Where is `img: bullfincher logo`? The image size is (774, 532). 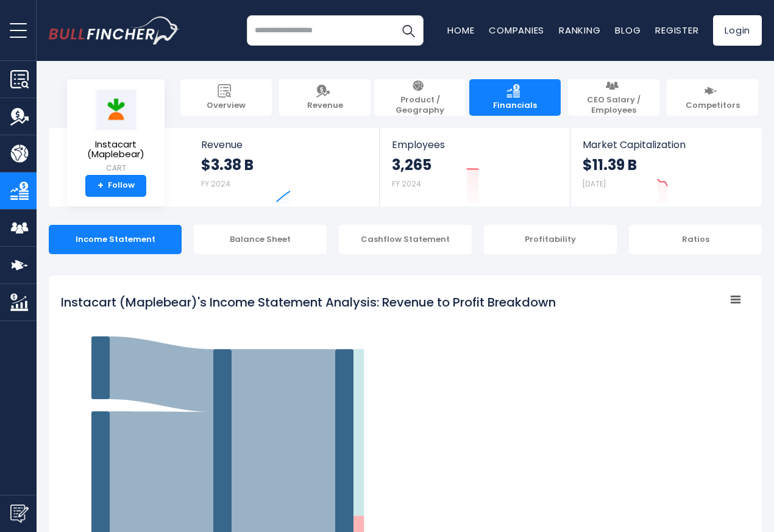 img: bullfincher logo is located at coordinates (114, 31).